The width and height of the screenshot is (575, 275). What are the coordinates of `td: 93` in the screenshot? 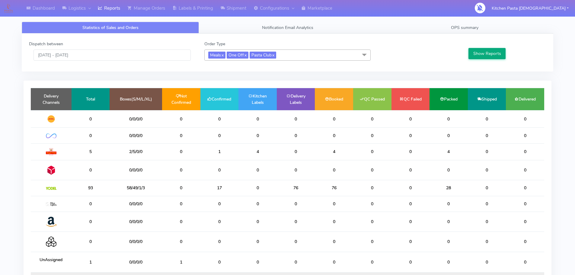 It's located at (91, 188).